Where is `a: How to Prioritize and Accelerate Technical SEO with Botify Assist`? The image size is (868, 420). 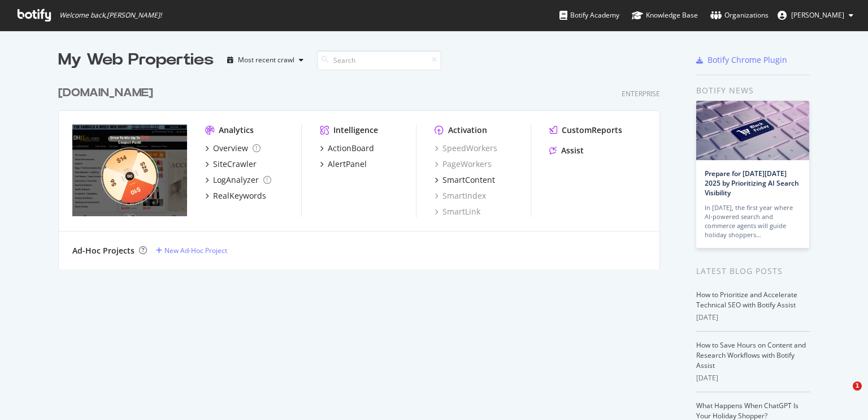 a: How to Prioritize and Accelerate Technical SEO with Botify Assist is located at coordinates (747, 299).